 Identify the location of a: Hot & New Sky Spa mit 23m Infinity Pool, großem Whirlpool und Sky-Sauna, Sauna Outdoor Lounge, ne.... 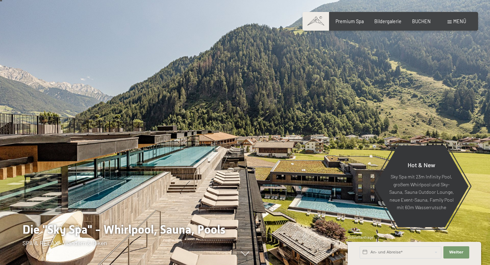
(422, 186).